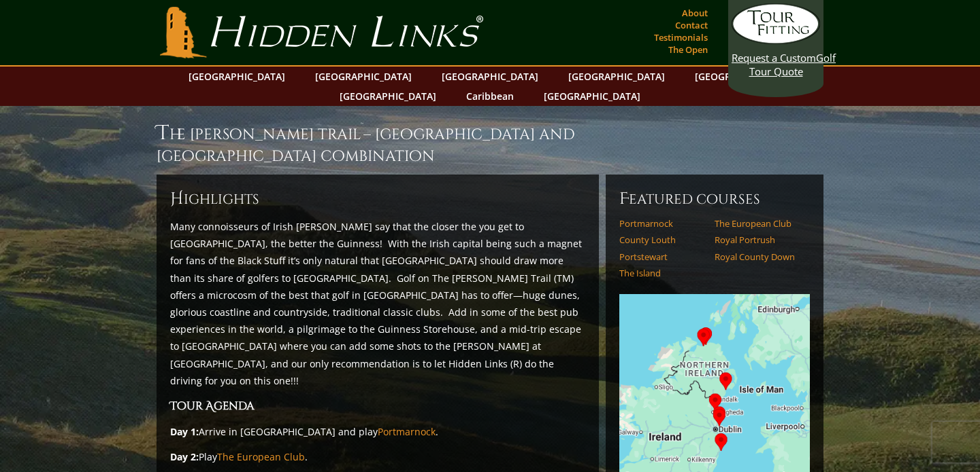 The width and height of the screenshot is (980, 472). Describe the element at coordinates (662, 273) in the screenshot. I see `a: The Island` at that location.